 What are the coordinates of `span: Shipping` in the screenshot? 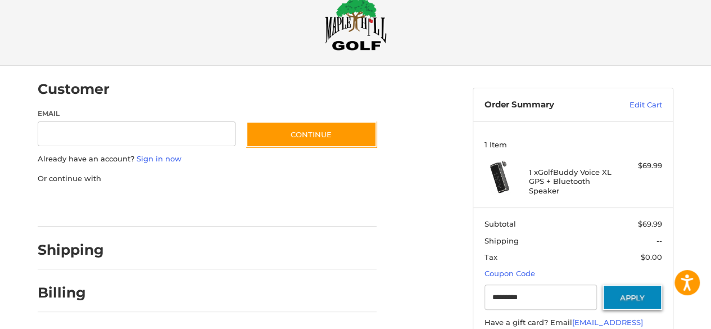 It's located at (501, 241).